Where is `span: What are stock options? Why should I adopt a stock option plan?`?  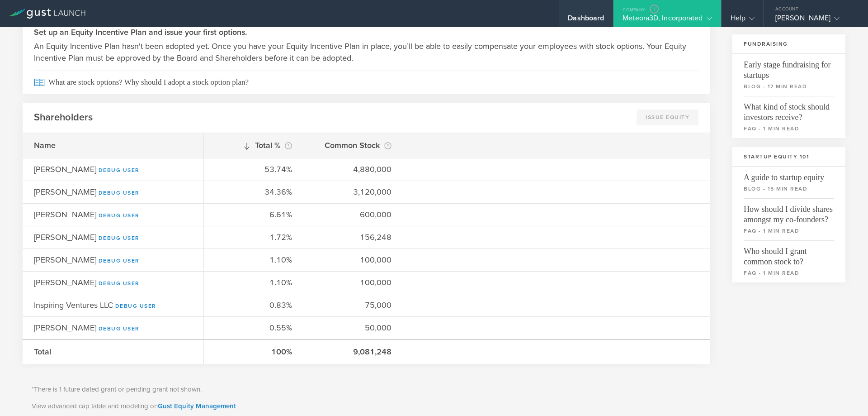 span: What are stock options? Why should I adopt a stock option plan? is located at coordinates (366, 82).